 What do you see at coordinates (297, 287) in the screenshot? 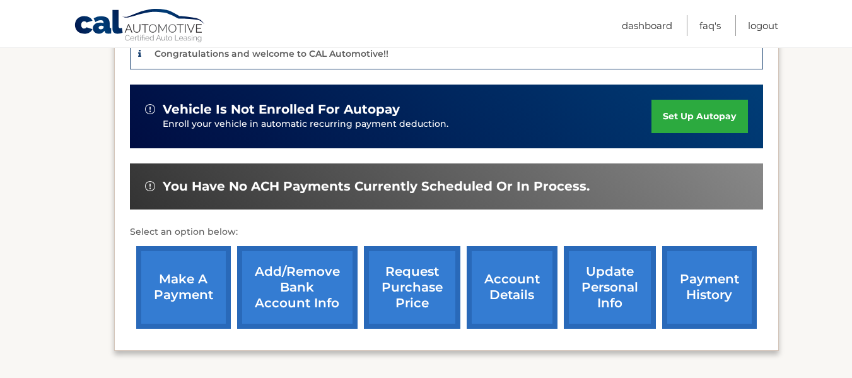
I see `a: Add/Remove bank account info` at bounding box center [297, 287].